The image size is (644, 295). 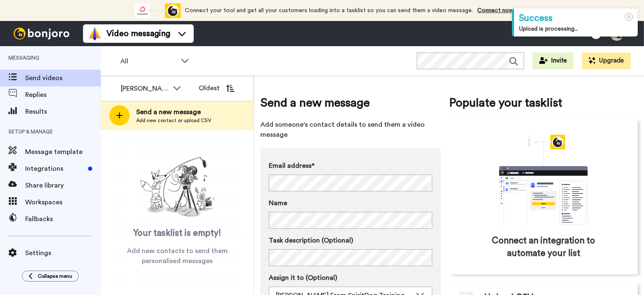 What do you see at coordinates (350, 166) in the screenshot?
I see `label: Email address*` at bounding box center [350, 166].